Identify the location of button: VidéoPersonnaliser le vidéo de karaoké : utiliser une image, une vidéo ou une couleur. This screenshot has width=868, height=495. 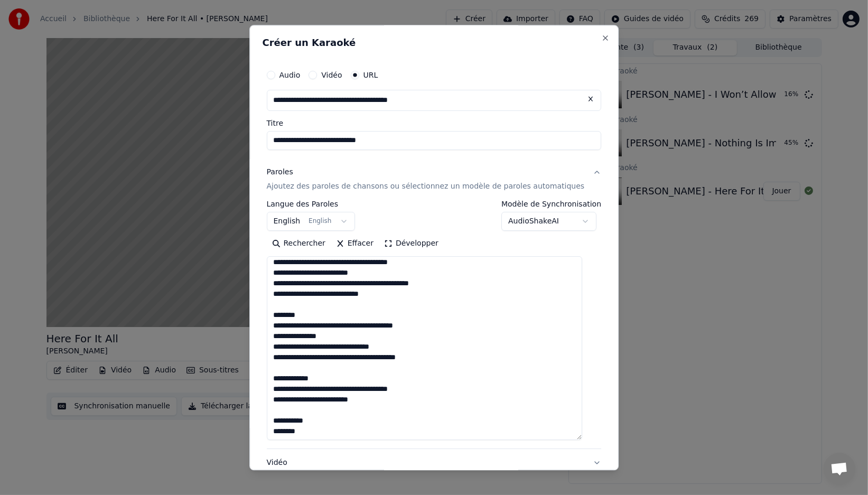
(434, 470).